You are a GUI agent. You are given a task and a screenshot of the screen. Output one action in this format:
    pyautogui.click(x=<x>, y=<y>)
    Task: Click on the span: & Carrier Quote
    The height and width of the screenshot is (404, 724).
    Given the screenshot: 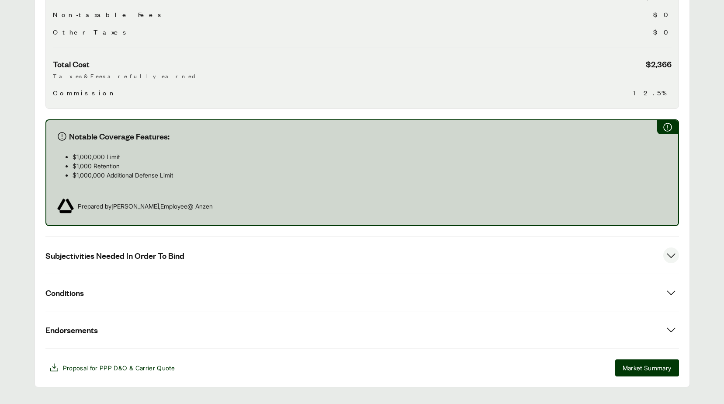 What is the action you would take?
    pyautogui.click(x=152, y=367)
    